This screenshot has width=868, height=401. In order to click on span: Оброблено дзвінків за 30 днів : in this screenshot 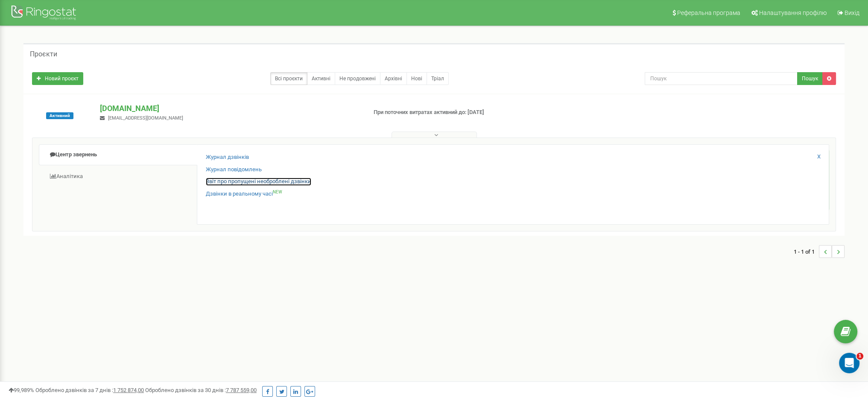, I will do `click(200, 390)`.